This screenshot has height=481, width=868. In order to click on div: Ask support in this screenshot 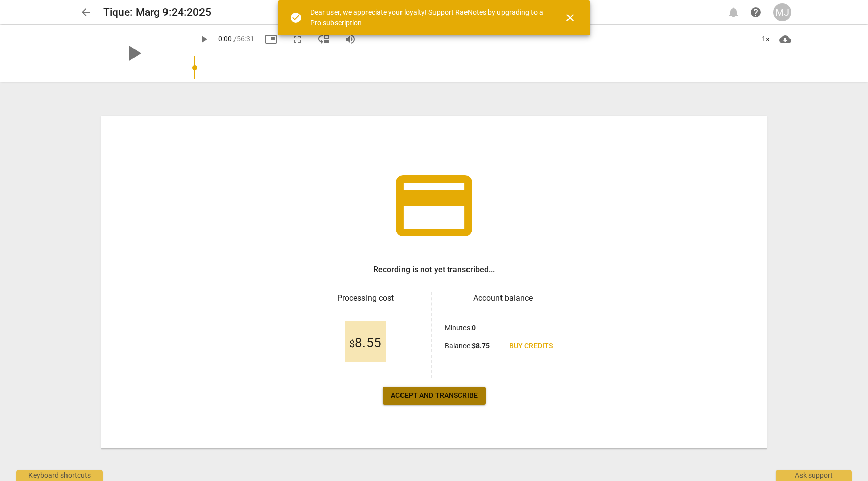, I will do `click(814, 475)`.